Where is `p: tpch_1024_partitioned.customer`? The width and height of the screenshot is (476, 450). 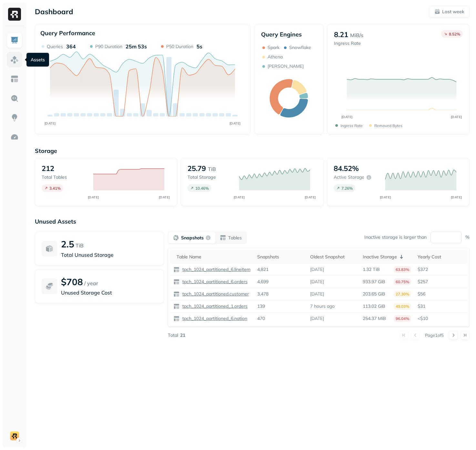
p: tpch_1024_partitioned.customer is located at coordinates (215, 294).